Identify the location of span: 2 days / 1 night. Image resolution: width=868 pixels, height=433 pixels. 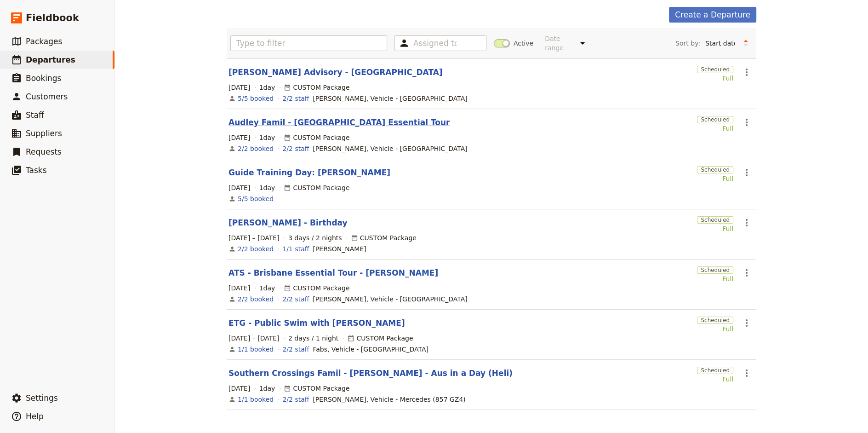
(313, 338).